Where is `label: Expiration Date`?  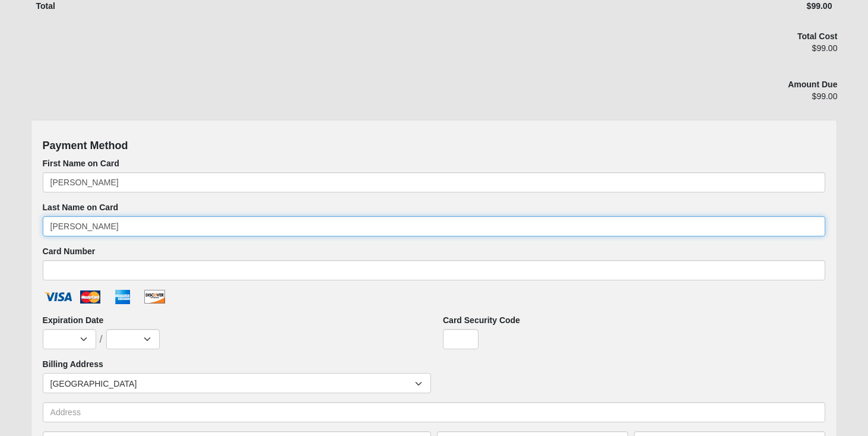 label: Expiration Date is located at coordinates (73, 320).